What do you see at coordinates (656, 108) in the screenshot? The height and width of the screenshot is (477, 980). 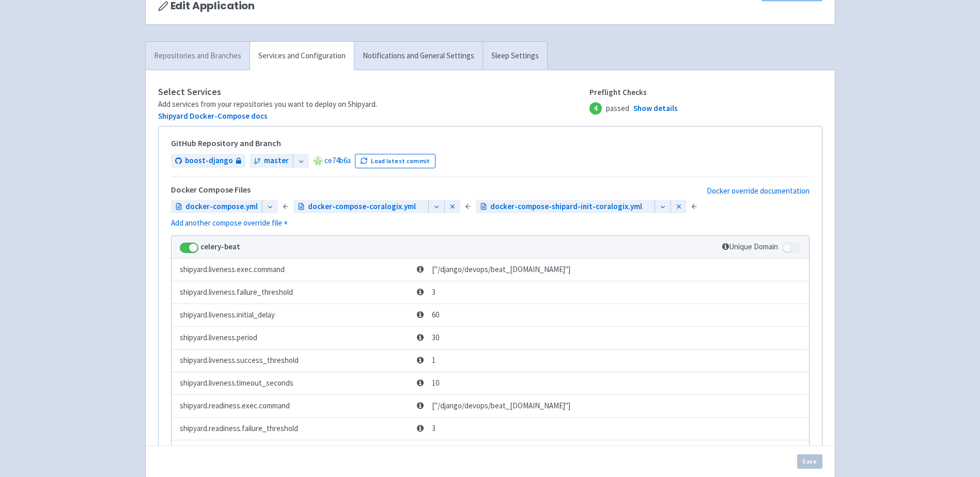 I see `a: Show details` at bounding box center [656, 108].